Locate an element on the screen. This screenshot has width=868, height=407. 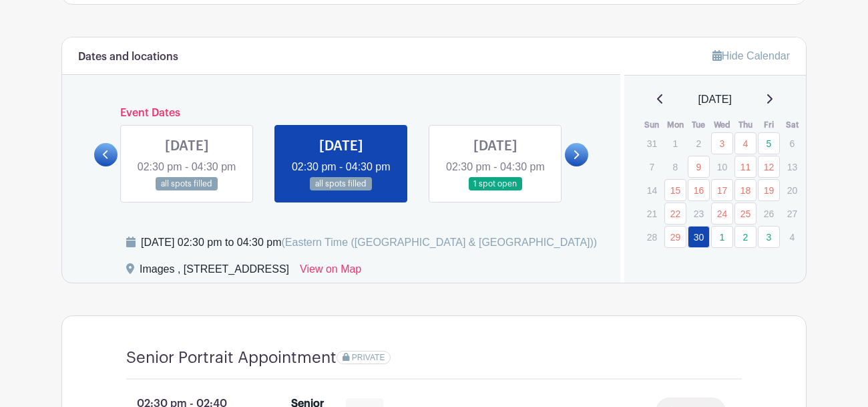
th: Tue is located at coordinates (699, 125).